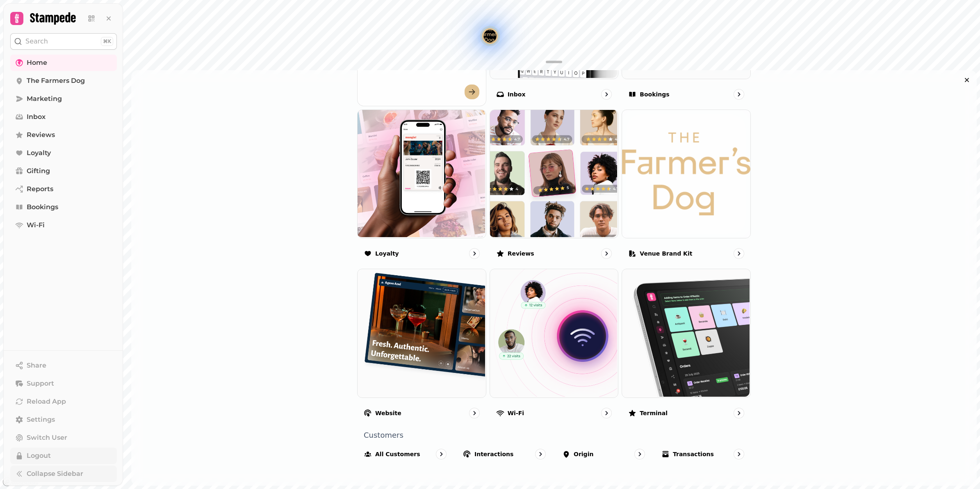 This screenshot has height=489, width=980. What do you see at coordinates (46, 401) in the screenshot?
I see `span: Reload App` at bounding box center [46, 401].